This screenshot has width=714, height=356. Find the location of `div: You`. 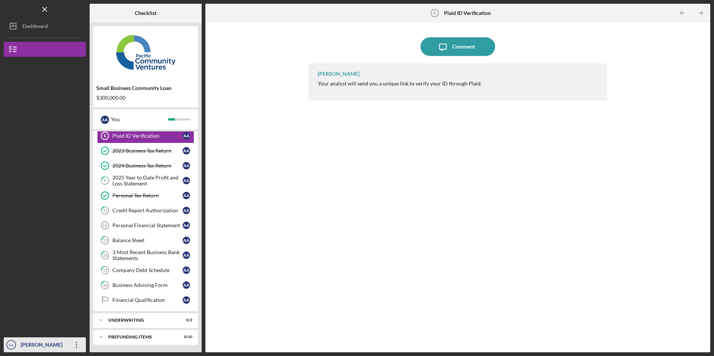

div: You is located at coordinates (139, 119).